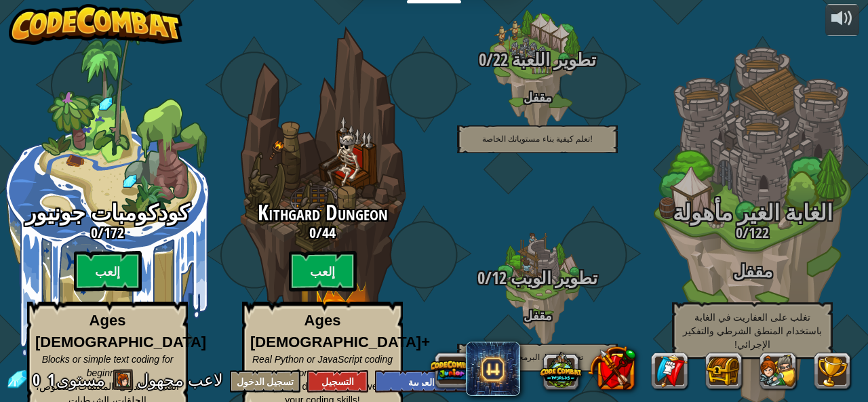  Describe the element at coordinates (759, 232) in the screenshot. I see `span: 122` at that location.